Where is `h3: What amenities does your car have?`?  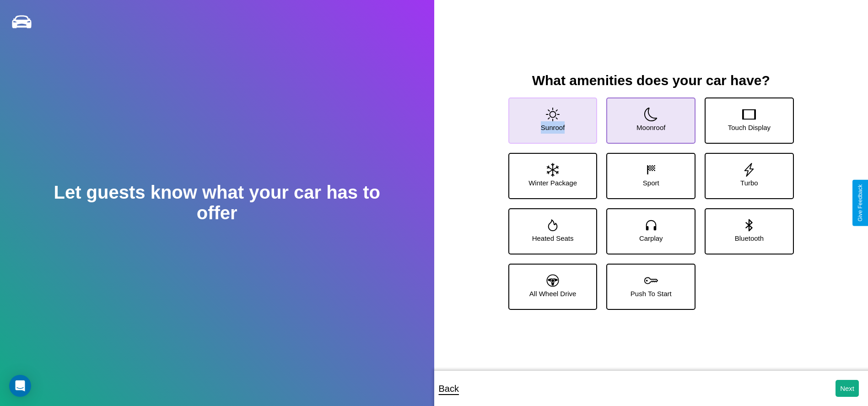 h3: What amenities does your car have? is located at coordinates (652, 80).